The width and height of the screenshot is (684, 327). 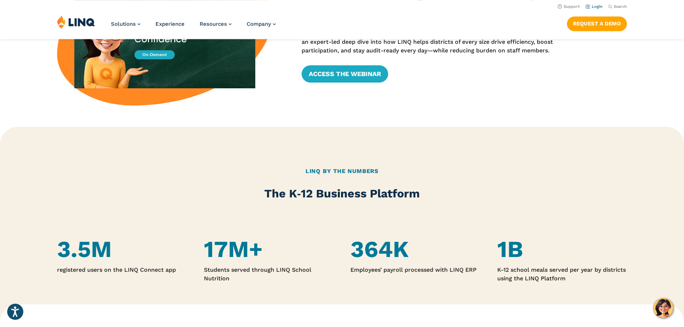 What do you see at coordinates (440, 42) in the screenshot?
I see `p: Access our webinar “Master Class: Solving K-12 Nutrition’s Top 5 Obstacles With Confidence” for a...` at bounding box center [440, 42].